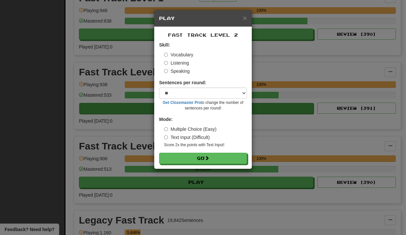  Describe the element at coordinates (203, 18) in the screenshot. I see `h5: Play` at that location.